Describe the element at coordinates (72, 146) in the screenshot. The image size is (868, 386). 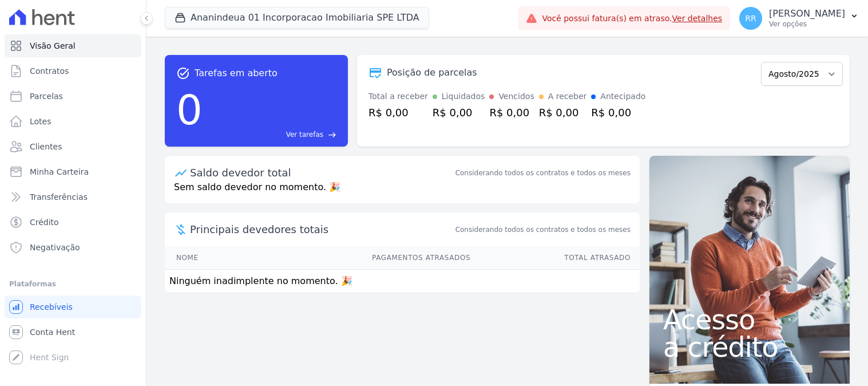
I see `a: Clientes` at that location.